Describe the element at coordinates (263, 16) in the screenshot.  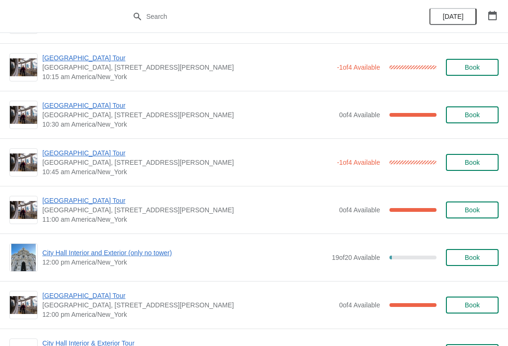
I see `input: Search` at that location.